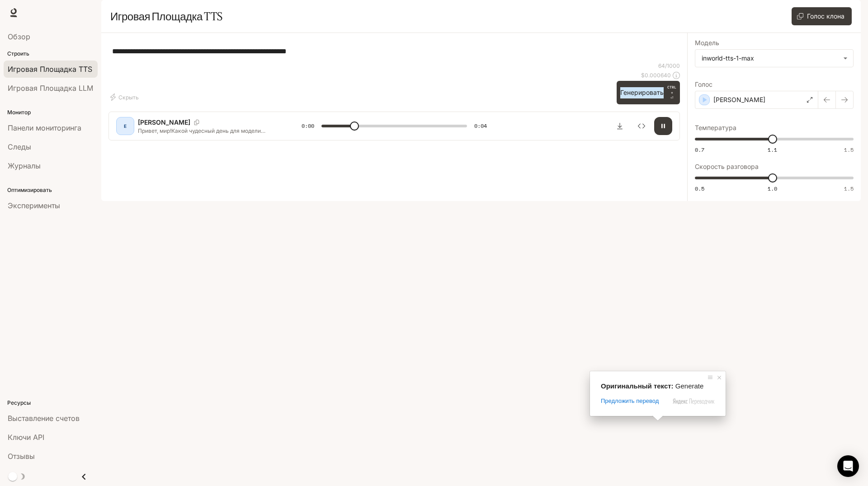  What do you see at coordinates (128, 97) in the screenshot?
I see `ya-tr-span: Скрыть` at bounding box center [128, 97].